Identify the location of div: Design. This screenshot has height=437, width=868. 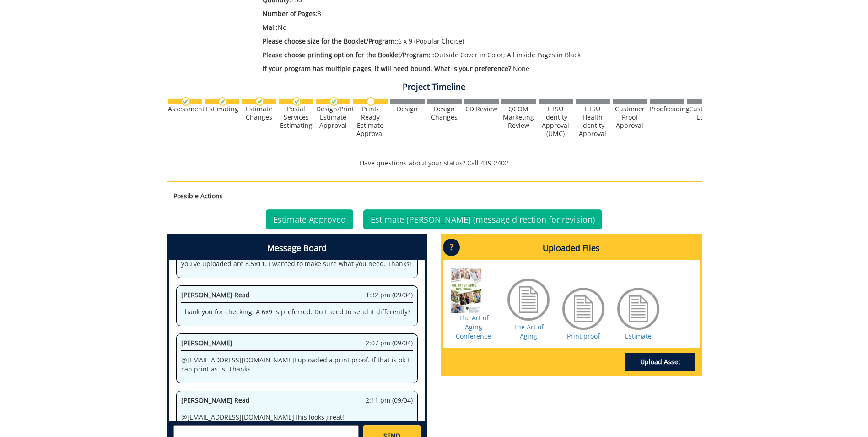
(407, 109).